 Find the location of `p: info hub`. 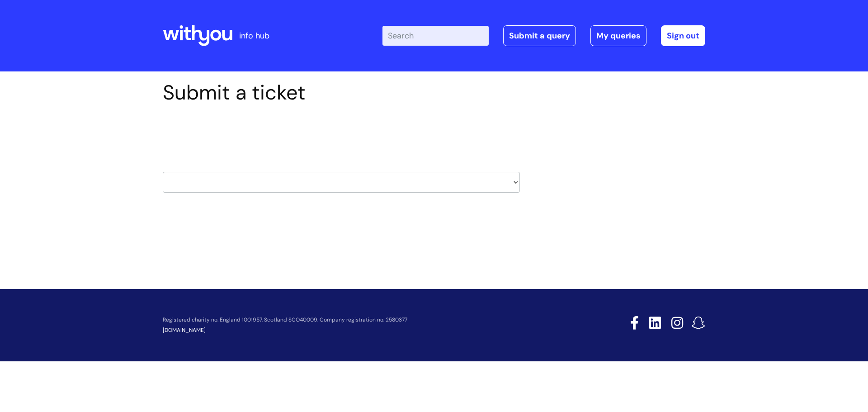

p: info hub is located at coordinates (254, 36).